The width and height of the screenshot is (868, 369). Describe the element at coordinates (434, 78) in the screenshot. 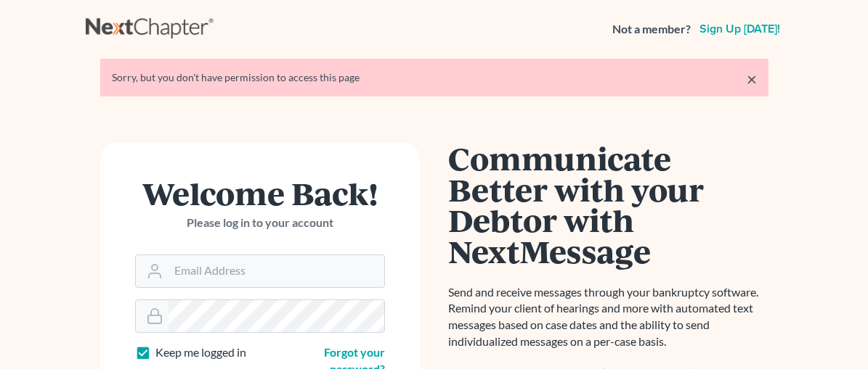

I see `div: Sorry, but you don't have permission to access this page` at that location.